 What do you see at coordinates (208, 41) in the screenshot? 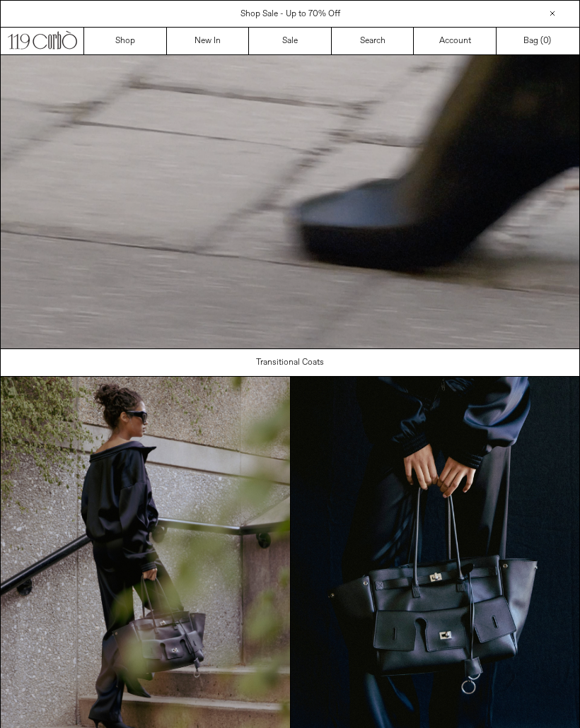
I see `a: New In` at bounding box center [208, 41].